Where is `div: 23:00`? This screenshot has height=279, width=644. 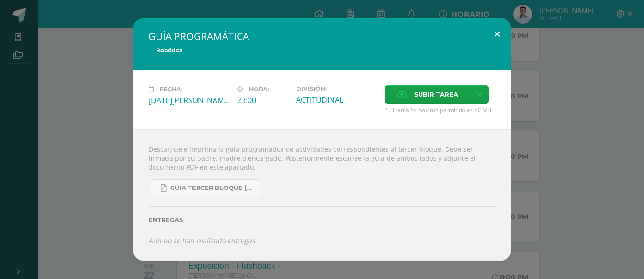 div: 23:00 is located at coordinates (263, 101).